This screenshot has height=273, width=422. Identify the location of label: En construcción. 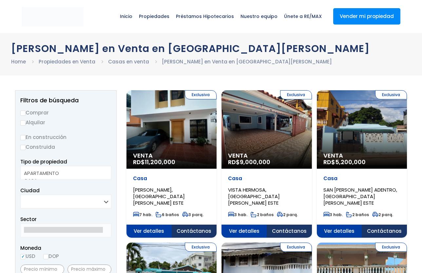
(66, 137).